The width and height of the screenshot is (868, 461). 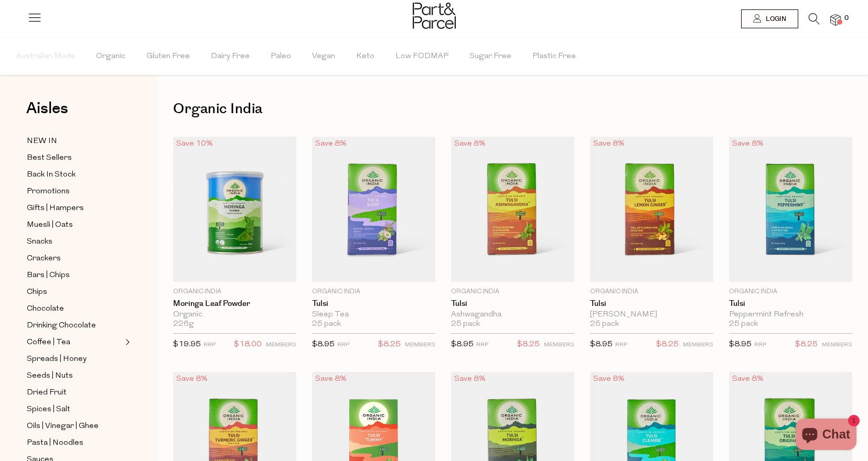 I want to click on span: Crackers, so click(x=43, y=259).